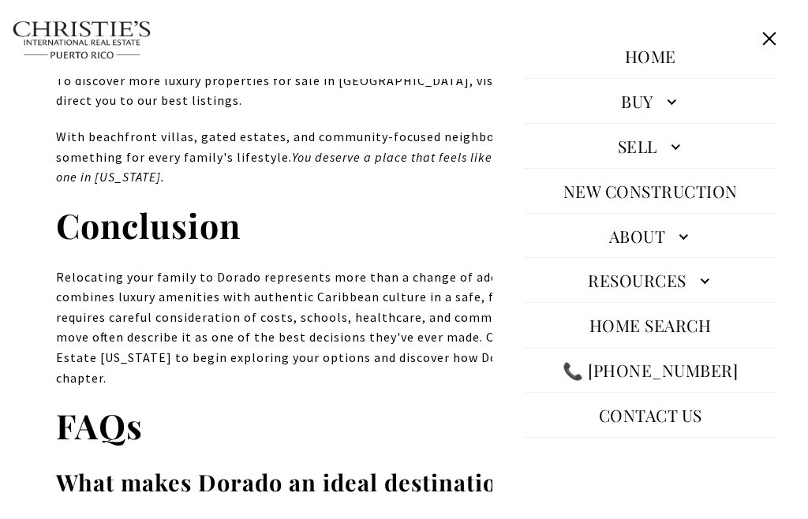 This screenshot has width=808, height=519. Describe the element at coordinates (650, 325) in the screenshot. I see `a: Home Search` at that location.